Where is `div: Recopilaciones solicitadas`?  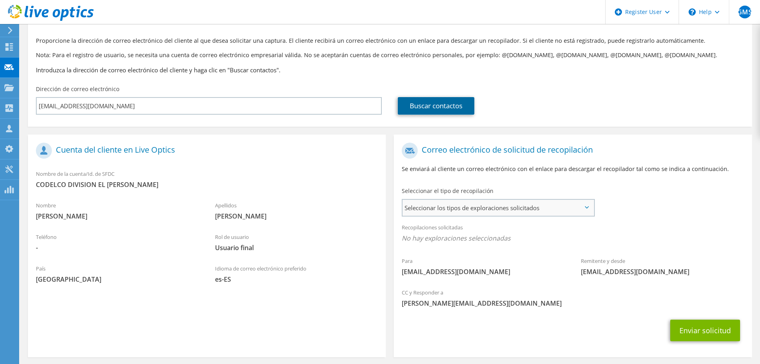
div: Recopilaciones solicitadas is located at coordinates (573, 233).